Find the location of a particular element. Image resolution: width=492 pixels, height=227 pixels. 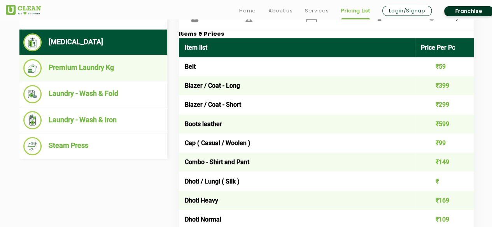

a: Services is located at coordinates (317, 11).